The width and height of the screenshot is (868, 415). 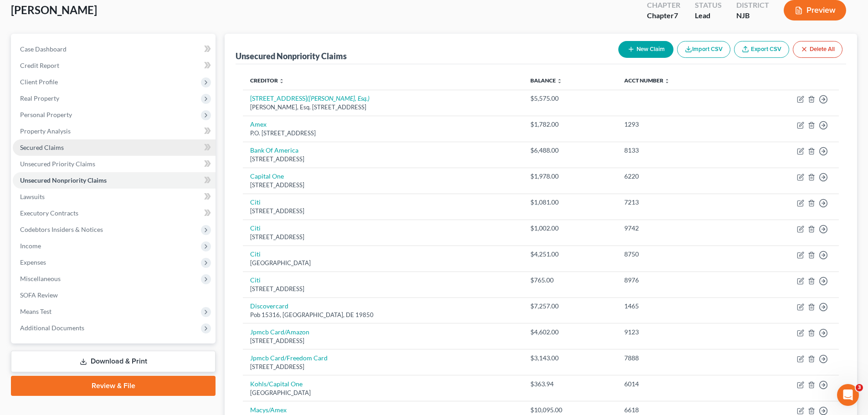 I want to click on div: Chapter, so click(x=663, y=15).